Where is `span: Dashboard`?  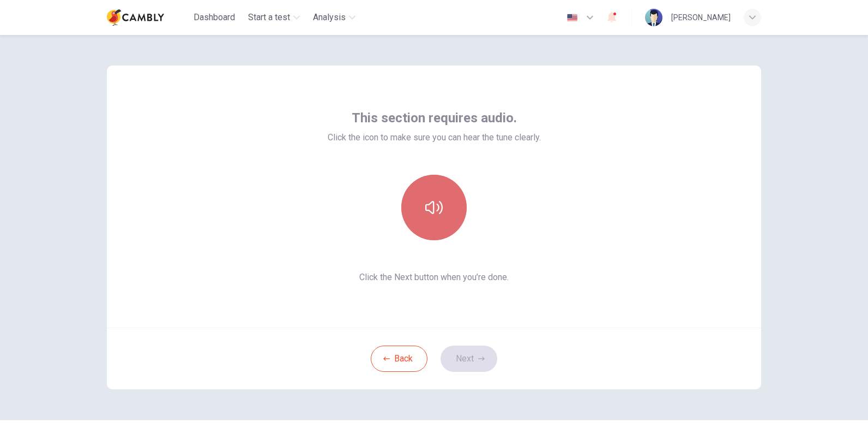 span: Dashboard is located at coordinates (215, 17).